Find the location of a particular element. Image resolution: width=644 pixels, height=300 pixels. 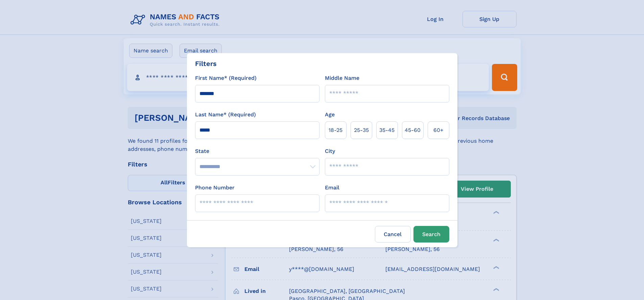

span: 18‑25 is located at coordinates (335, 130).